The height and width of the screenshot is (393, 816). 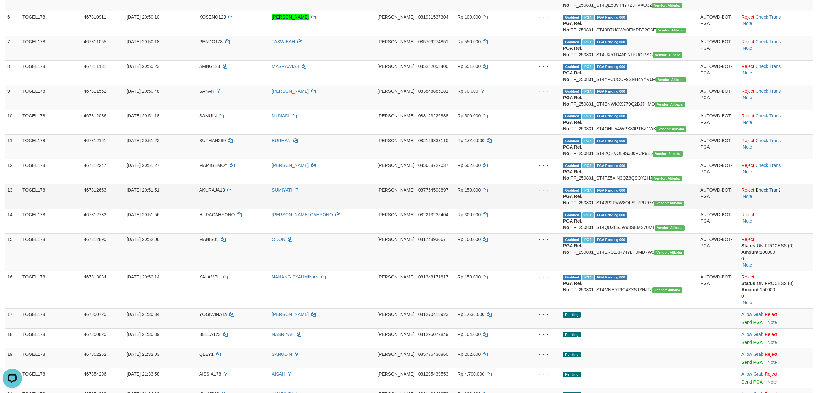 I want to click on td: 7, so click(x=12, y=48).